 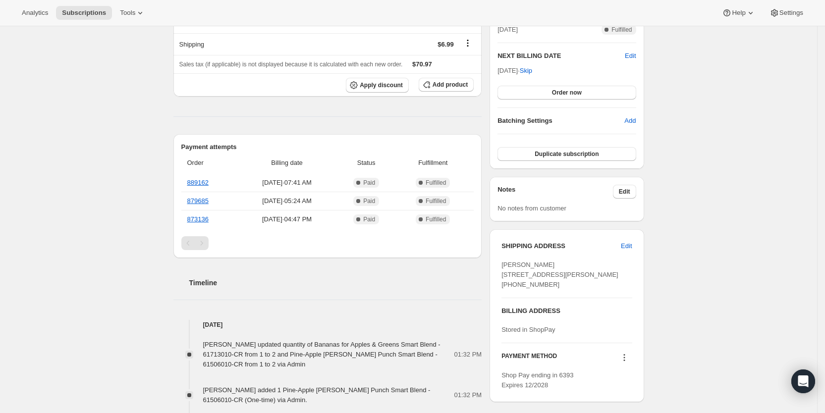 I want to click on button: Duplicate subscription, so click(x=566, y=154).